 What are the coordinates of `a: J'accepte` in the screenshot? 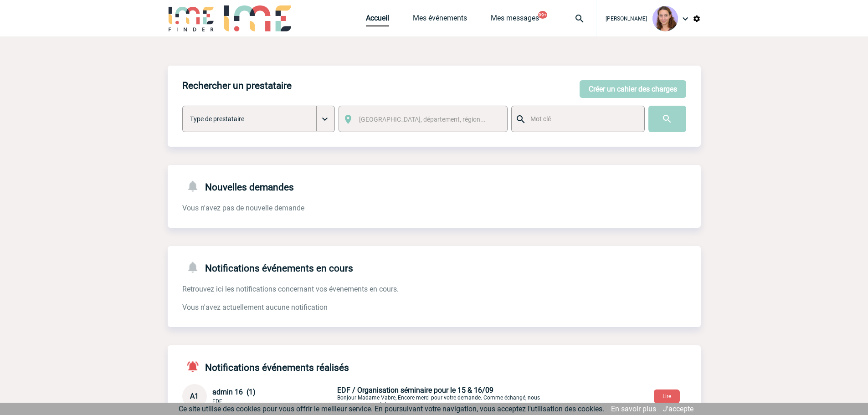 It's located at (678, 409).